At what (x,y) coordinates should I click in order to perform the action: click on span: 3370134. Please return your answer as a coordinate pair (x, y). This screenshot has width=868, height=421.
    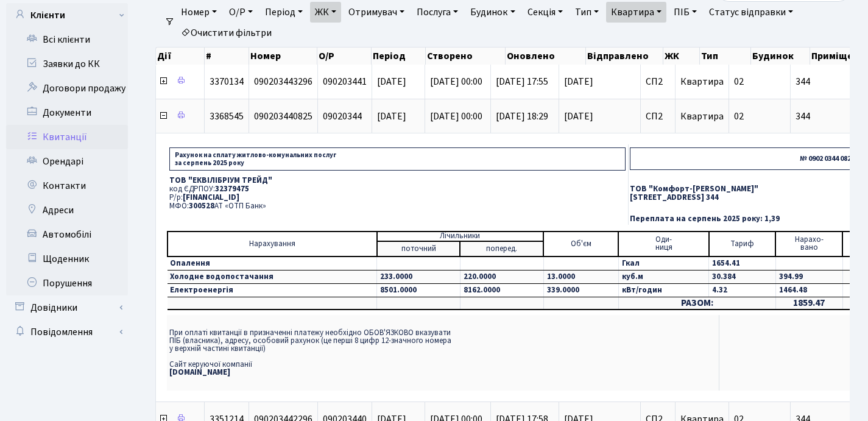
    Looking at the image, I should click on (227, 82).